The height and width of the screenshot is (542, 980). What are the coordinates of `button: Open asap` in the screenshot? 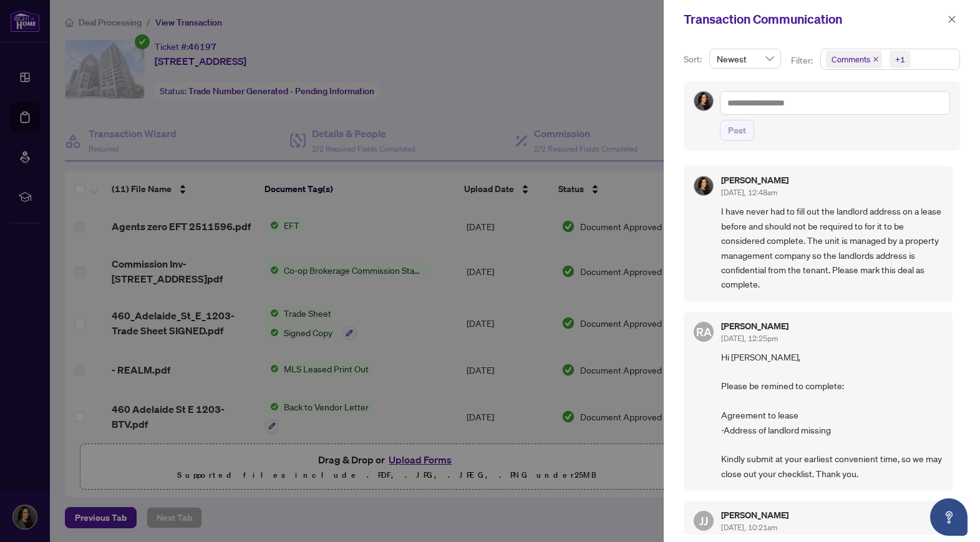 It's located at (949, 517).